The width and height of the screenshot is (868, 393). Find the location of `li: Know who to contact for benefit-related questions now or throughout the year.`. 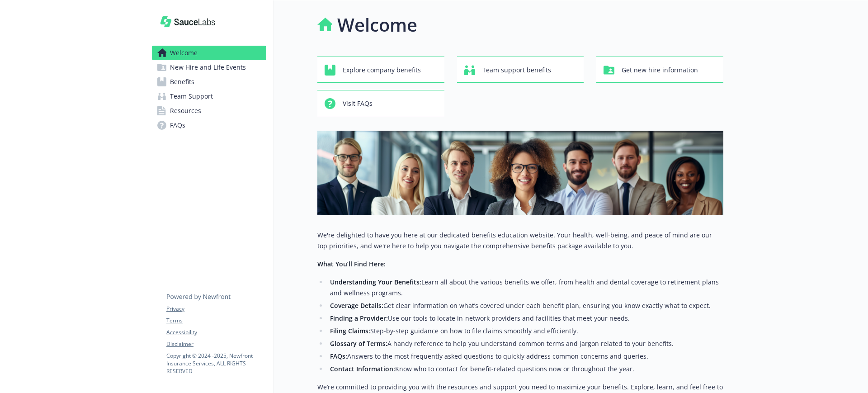

li: Know who to contact for benefit-related questions now or throughout the year. is located at coordinates (525, 369).